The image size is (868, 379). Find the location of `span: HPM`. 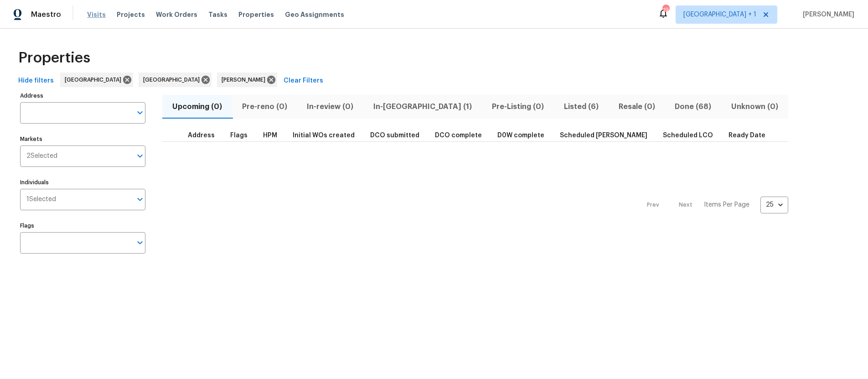

span: HPM is located at coordinates (270, 135).